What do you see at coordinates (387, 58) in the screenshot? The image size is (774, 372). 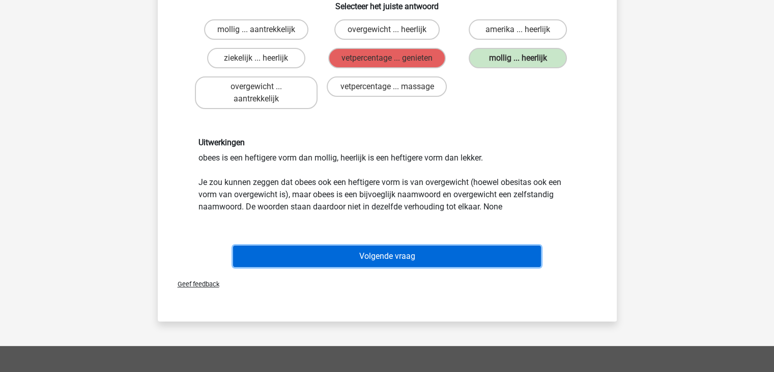 I see `label: vetpercentage ... genieten` at bounding box center [387, 58].